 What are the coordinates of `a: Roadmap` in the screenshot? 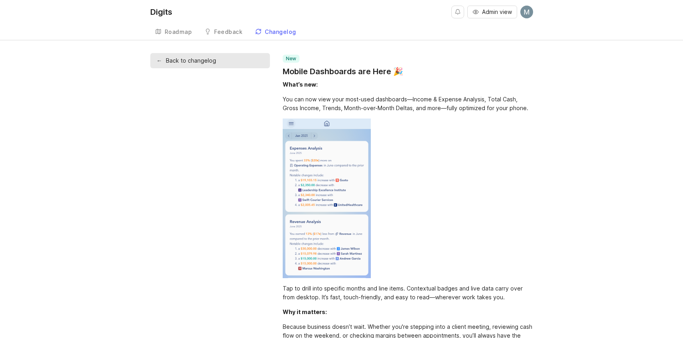 It's located at (173, 32).